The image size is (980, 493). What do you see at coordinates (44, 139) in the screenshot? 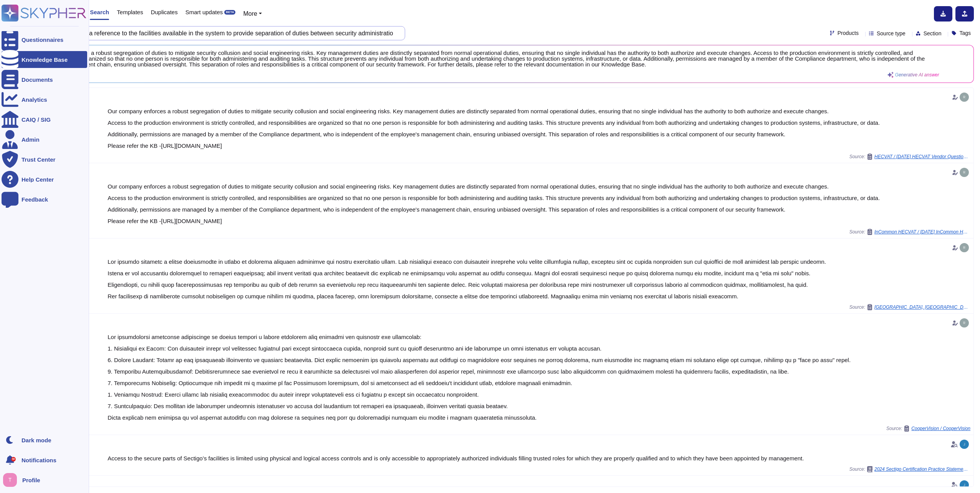
I see `a: Admin` at bounding box center [44, 139].